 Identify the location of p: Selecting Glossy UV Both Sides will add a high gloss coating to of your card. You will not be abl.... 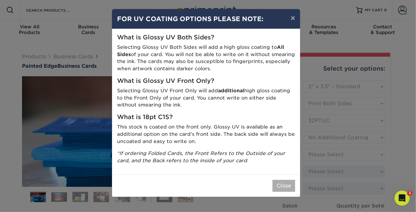
(206, 58).